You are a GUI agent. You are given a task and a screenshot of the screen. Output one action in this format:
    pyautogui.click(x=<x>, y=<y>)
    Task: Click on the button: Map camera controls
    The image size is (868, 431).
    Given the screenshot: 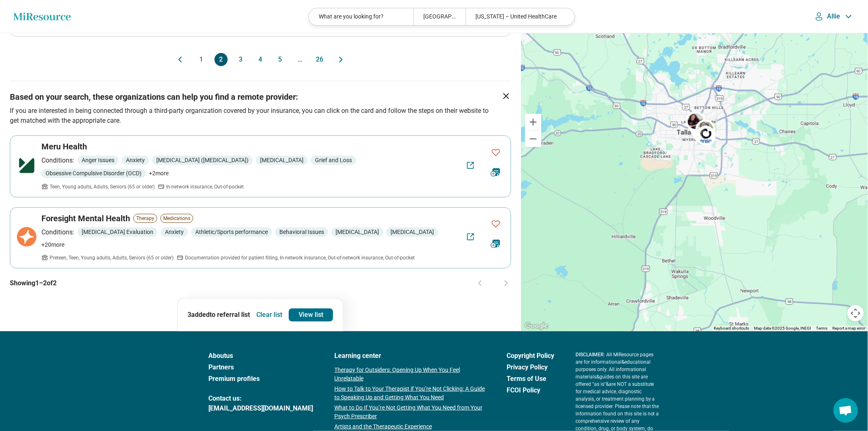 What is the action you would take?
    pyautogui.click(x=856, y=313)
    